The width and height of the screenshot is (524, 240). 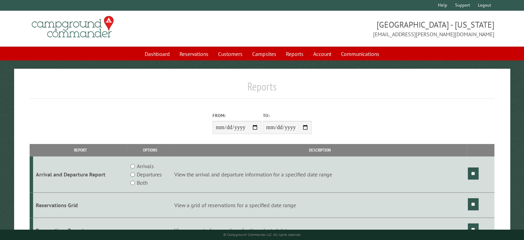 What do you see at coordinates (150, 150) in the screenshot?
I see `th: Options` at bounding box center [150, 150].